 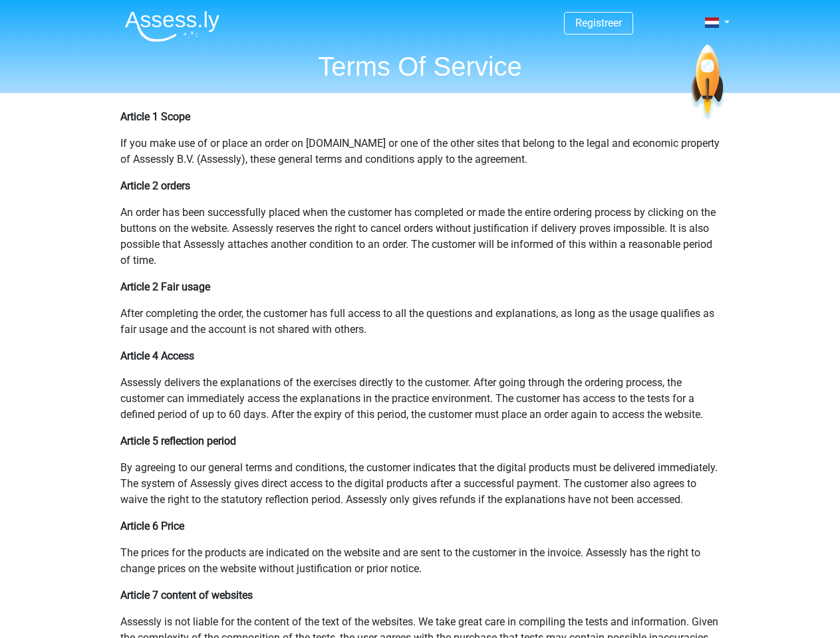 What do you see at coordinates (165, 286) in the screenshot?
I see `b: Article 2 Fair usage` at bounding box center [165, 286].